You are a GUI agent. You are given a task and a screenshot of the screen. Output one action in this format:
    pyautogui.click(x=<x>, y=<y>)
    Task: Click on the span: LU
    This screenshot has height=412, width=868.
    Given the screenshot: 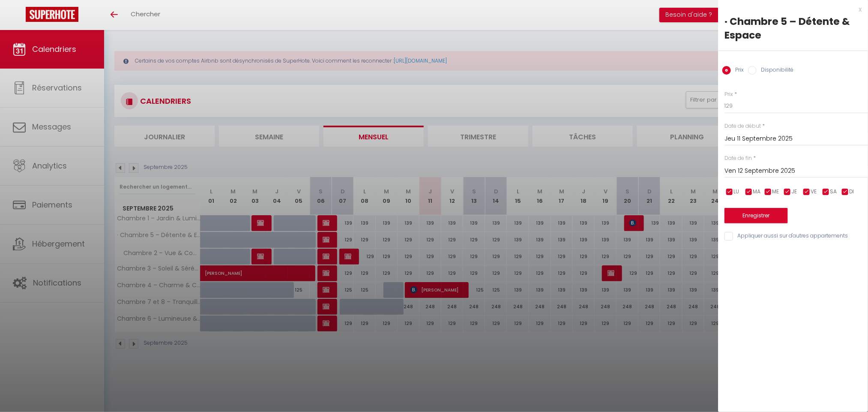 What is the action you would take?
    pyautogui.click(x=737, y=191)
    